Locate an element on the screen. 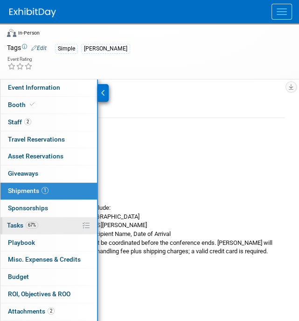 The width and height of the screenshot is (299, 321). span: Staff is located at coordinates (20, 122).